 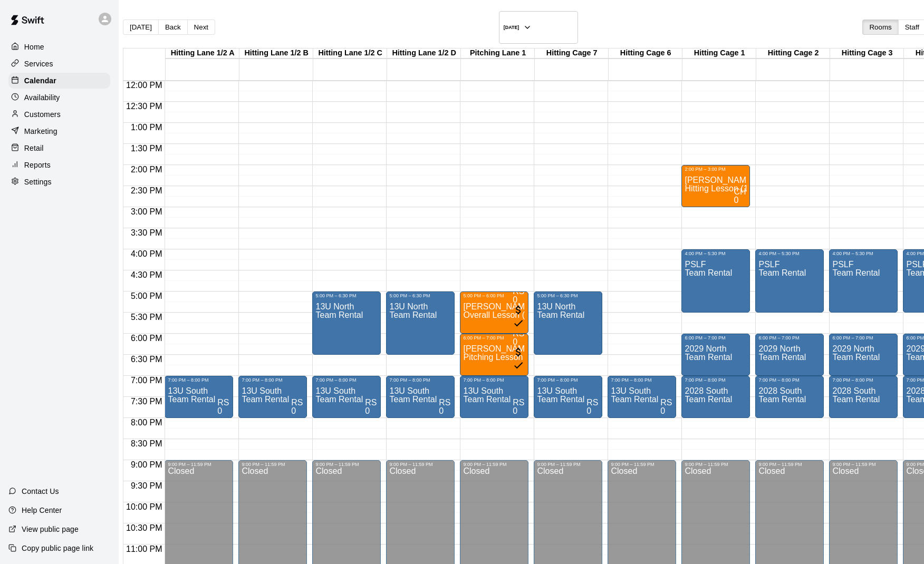 I want to click on p: View public page, so click(x=50, y=529).